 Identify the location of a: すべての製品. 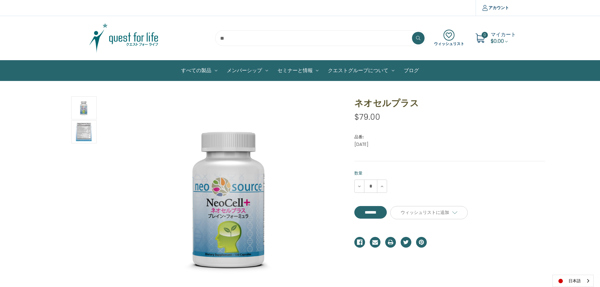
(199, 71).